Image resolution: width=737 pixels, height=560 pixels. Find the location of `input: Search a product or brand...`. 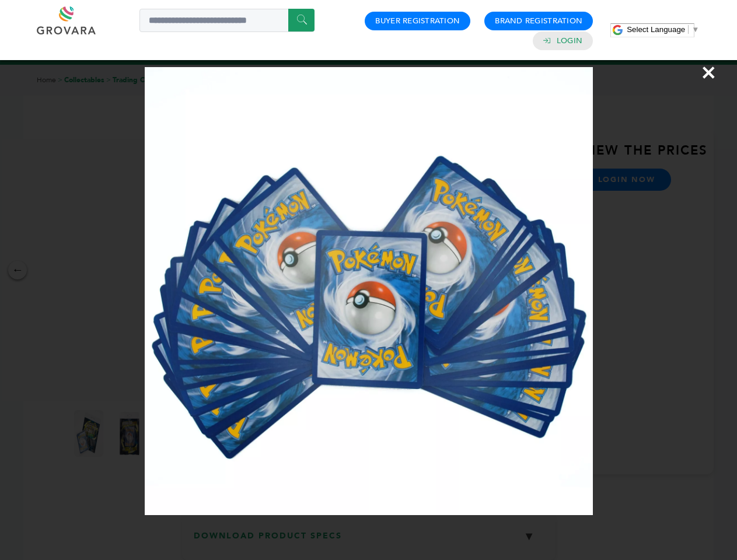

input: Search a product or brand... is located at coordinates (227, 20).